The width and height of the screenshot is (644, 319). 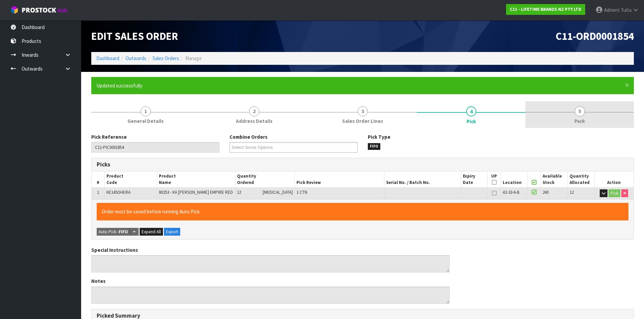 I want to click on th: Quantity Allocated, so click(x=581, y=180).